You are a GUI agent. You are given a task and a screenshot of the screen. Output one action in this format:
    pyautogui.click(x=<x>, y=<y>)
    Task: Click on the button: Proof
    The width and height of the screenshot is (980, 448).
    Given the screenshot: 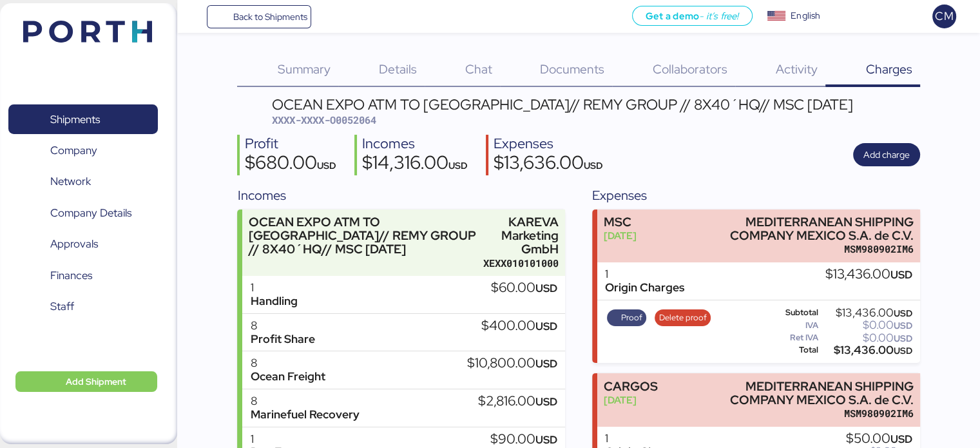 What is the action you would take?
    pyautogui.click(x=627, y=318)
    